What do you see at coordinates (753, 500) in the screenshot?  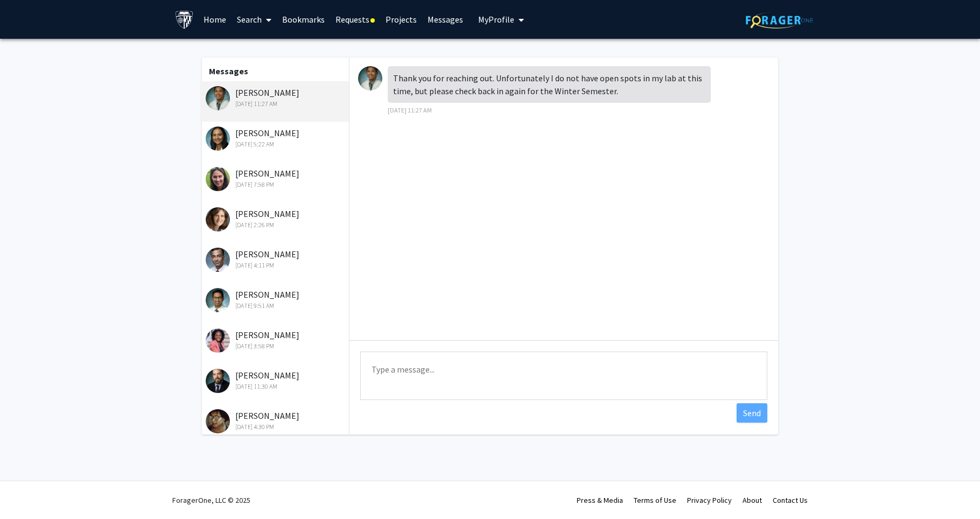 I see `a: About` at bounding box center [753, 500].